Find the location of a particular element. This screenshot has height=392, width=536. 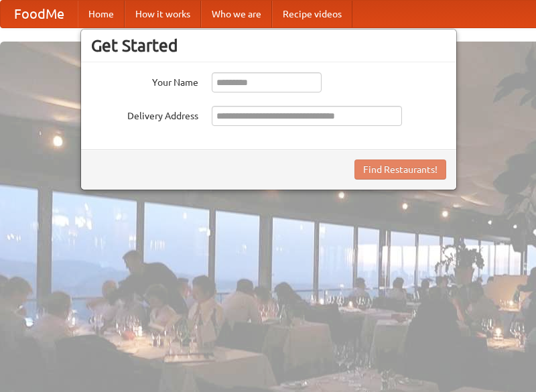

a: Home is located at coordinates (101, 14).